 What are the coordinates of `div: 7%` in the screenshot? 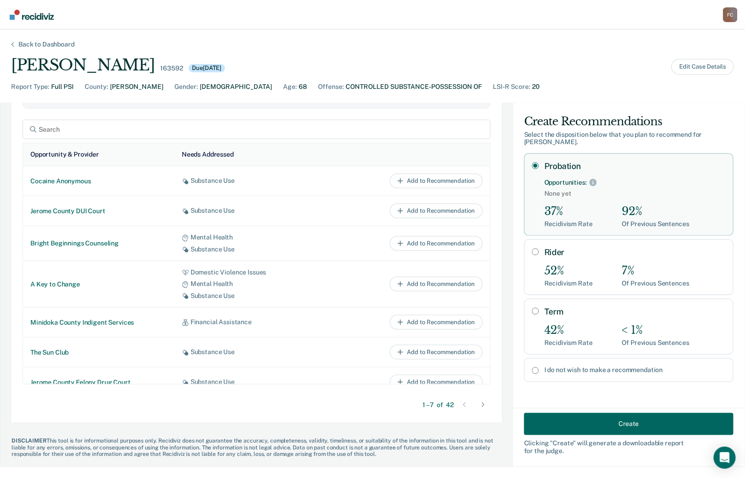 It's located at (656, 271).